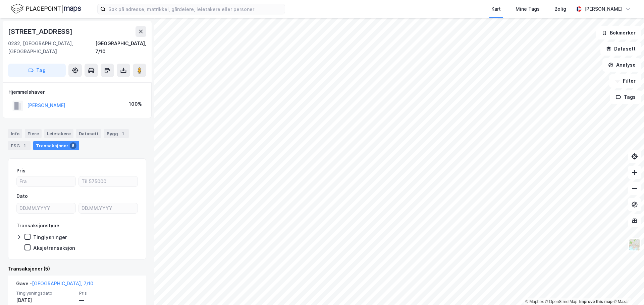 The image size is (644, 305). Describe the element at coordinates (625, 81) in the screenshot. I see `button: Filter` at that location.